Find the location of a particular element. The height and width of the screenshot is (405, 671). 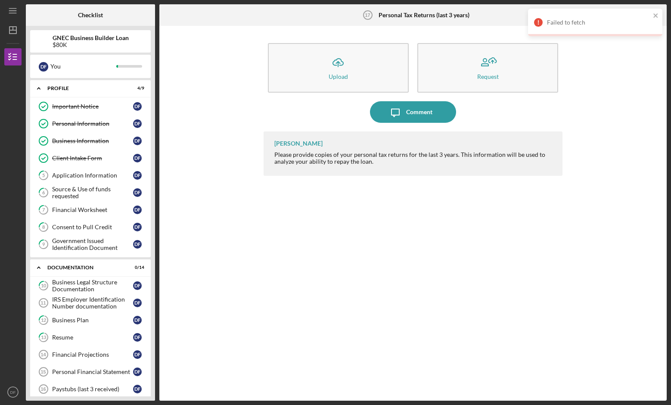

div: Financial Projections is located at coordinates (93, 355).